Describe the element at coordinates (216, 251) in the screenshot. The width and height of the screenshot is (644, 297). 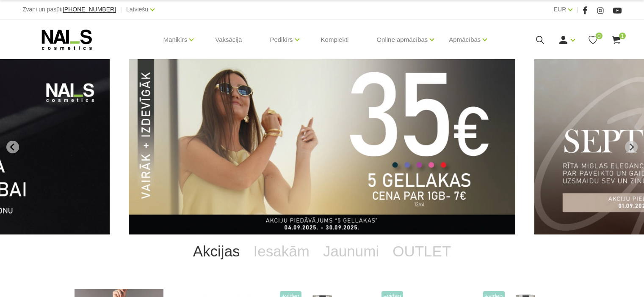
I see `a: Akcijas` at that location.